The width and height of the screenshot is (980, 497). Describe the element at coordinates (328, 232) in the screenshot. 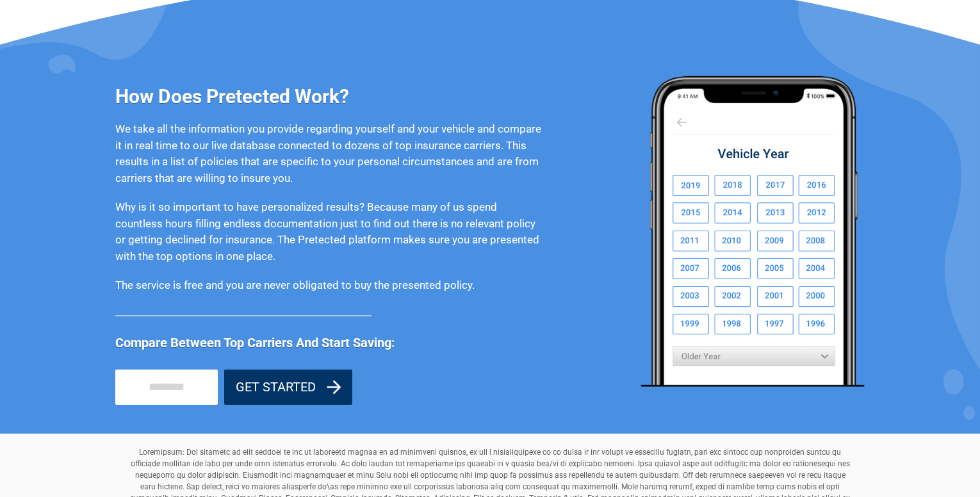

I see `p: Why is it so important to have personalized results? Because many of us spend countless hours fil...` at that location.